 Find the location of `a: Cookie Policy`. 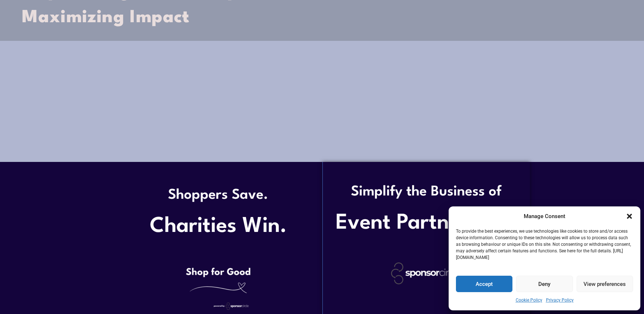

a: Cookie Policy is located at coordinates (529, 300).